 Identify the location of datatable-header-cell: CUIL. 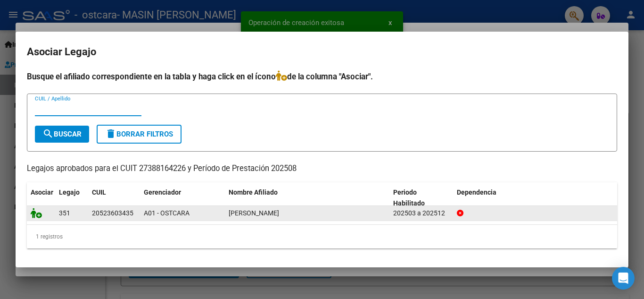
(114, 198).